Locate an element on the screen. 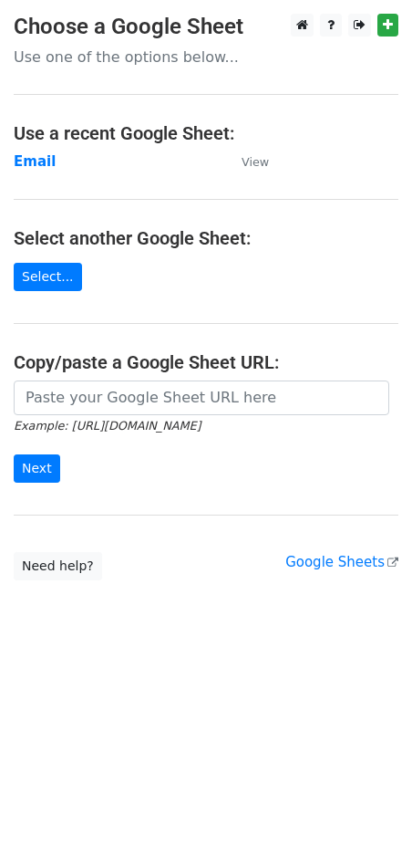 Image resolution: width=412 pixels, height=845 pixels. strong: Email is located at coordinates (35, 162).